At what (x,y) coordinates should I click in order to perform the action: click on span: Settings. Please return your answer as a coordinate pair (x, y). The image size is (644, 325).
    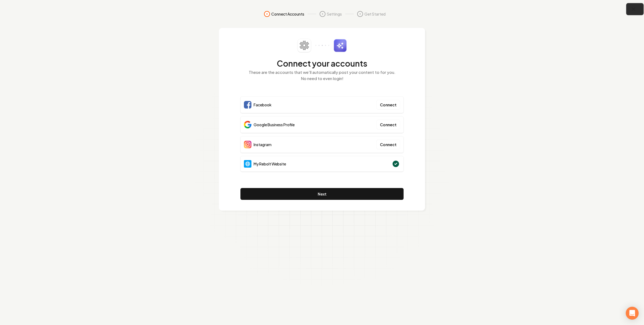
    Looking at the image, I should click on (335, 14).